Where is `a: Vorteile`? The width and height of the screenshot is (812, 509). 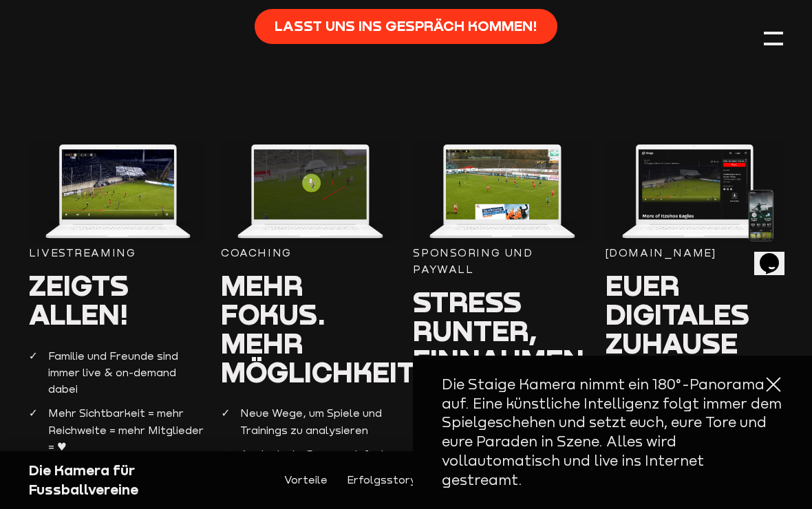
a: Vorteile is located at coordinates (306, 479).